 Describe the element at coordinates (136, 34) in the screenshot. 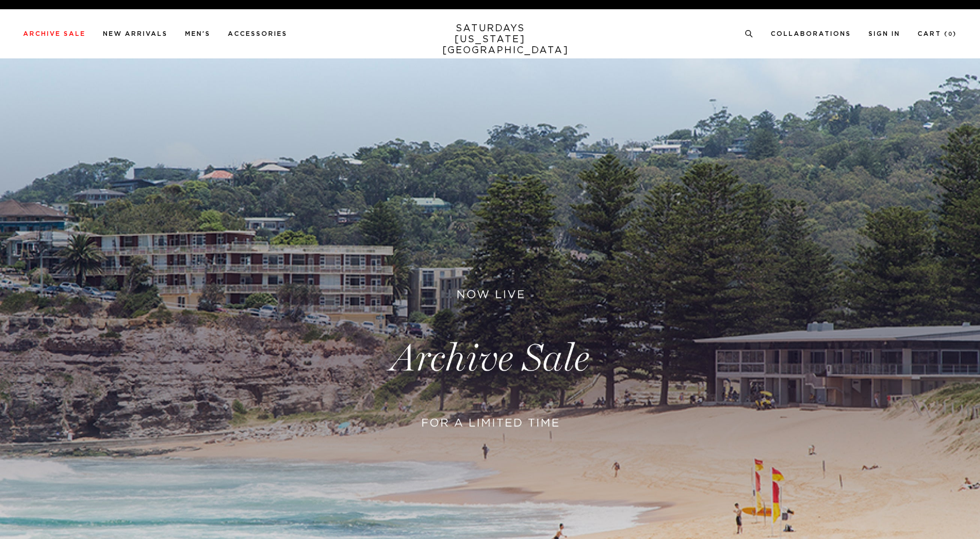

I see `a: New Arrivals` at that location.